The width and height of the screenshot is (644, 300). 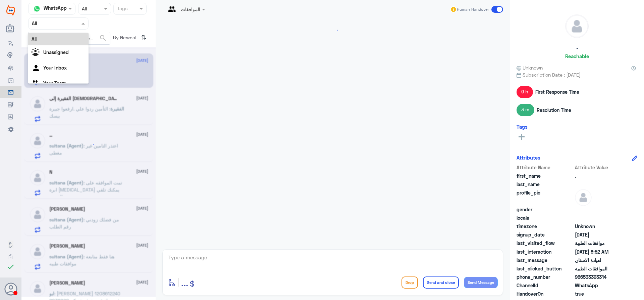 What do you see at coordinates (545, 243) in the screenshot?
I see `span: last_visited_flow` at bounding box center [545, 243].